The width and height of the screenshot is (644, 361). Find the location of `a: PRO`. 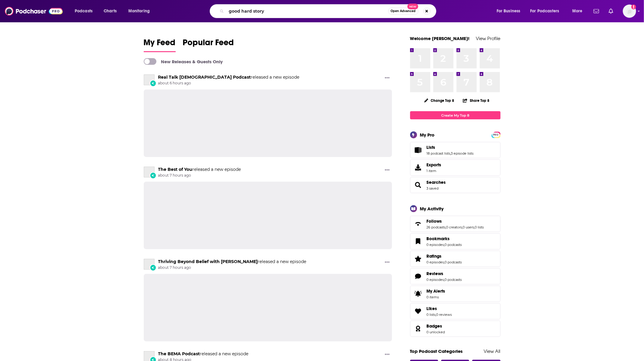

a: PRO is located at coordinates (496, 135).